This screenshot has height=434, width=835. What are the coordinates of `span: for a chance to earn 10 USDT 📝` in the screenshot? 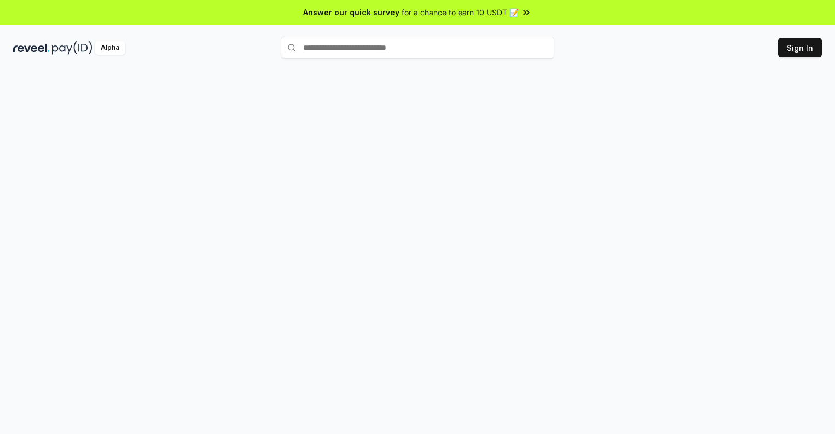 It's located at (460, 12).